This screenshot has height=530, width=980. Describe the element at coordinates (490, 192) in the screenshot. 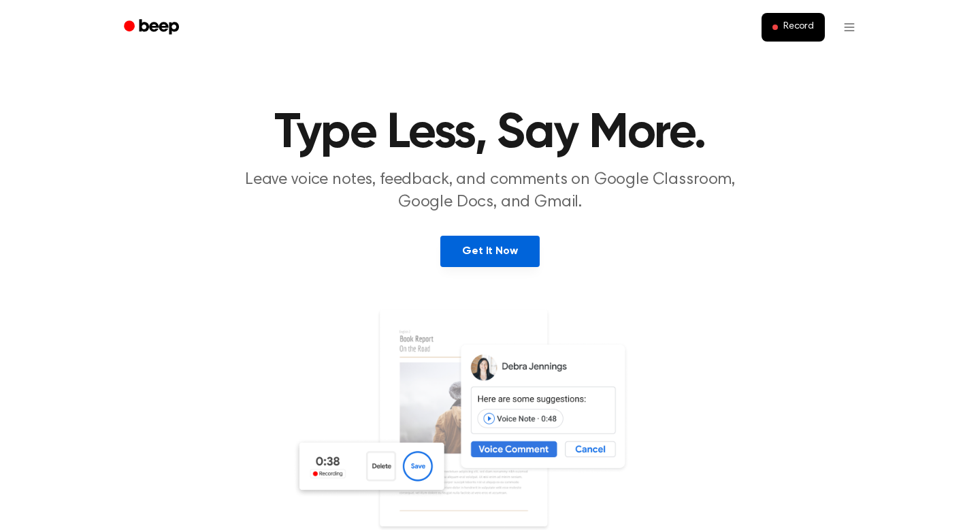

I see `p: Leave voice notes, feedback, and comments on Google Classroom, Google Docs, and Gmail.` at that location.